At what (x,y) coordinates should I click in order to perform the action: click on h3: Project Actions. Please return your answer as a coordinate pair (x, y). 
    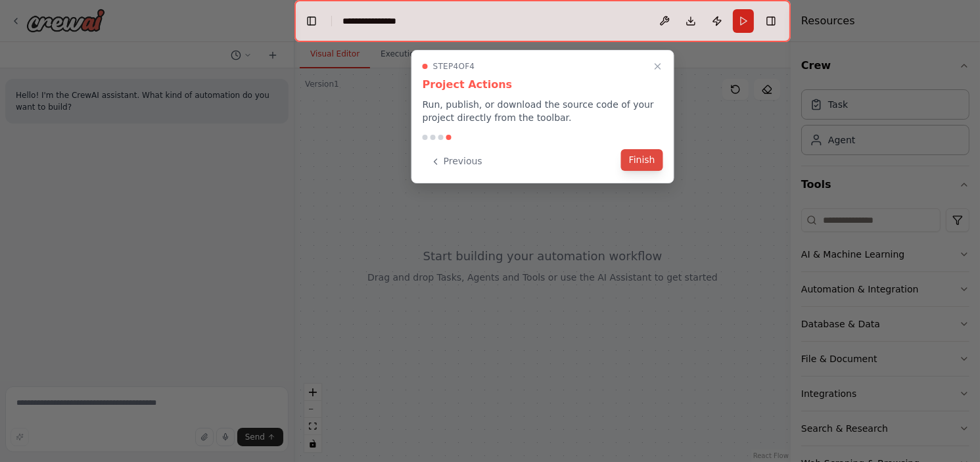
    Looking at the image, I should click on (543, 85).